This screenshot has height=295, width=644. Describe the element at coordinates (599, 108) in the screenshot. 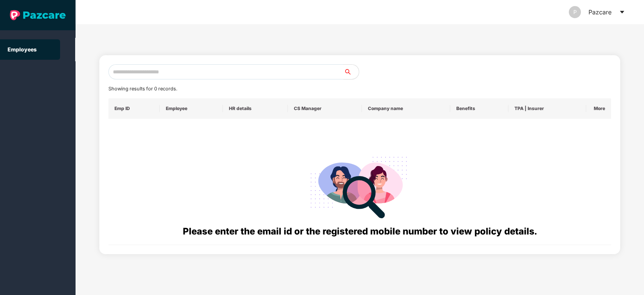

I see `th: More` at that location.